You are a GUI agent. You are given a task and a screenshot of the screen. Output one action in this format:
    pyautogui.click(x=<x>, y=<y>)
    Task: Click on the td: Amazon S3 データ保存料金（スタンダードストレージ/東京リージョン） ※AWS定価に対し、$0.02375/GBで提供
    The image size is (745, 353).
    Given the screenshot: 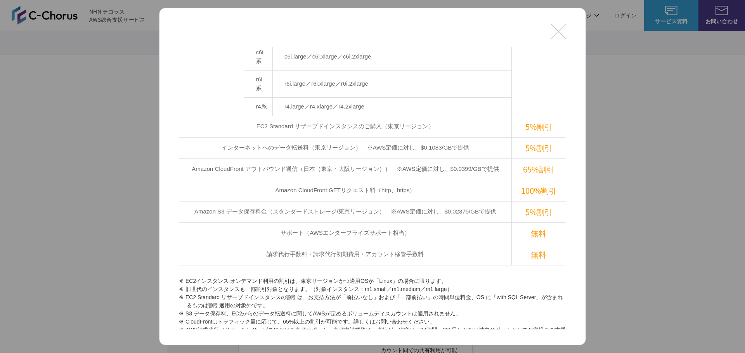 What is the action you would take?
    pyautogui.click(x=345, y=212)
    